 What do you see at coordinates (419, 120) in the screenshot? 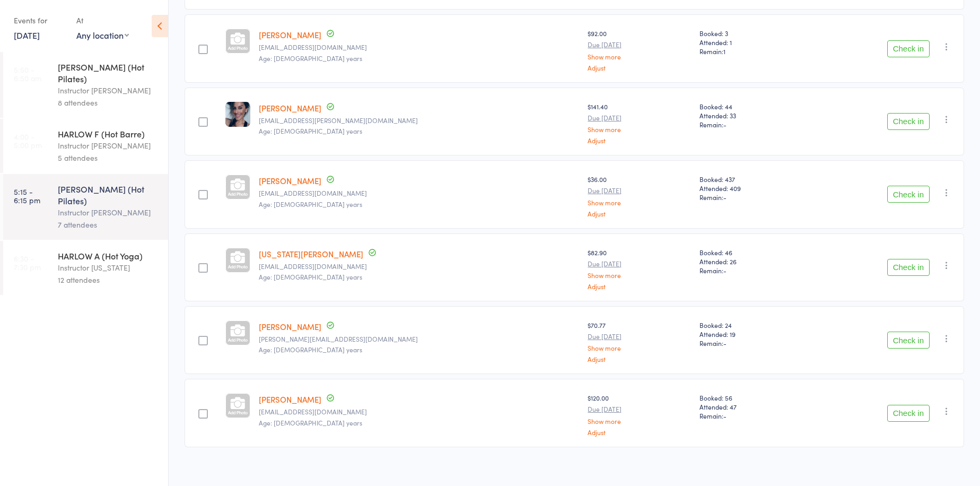
I see `small: adriana.b.coutinho@icloud.com` at bounding box center [419, 120].